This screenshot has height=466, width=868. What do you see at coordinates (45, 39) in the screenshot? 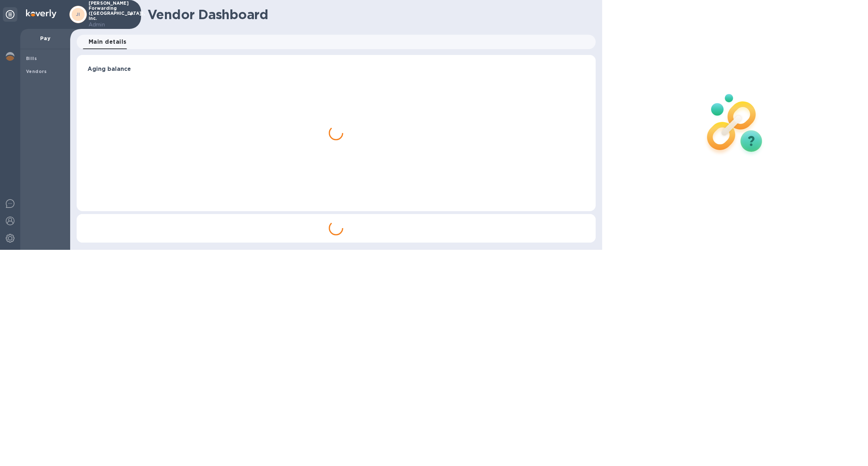
I see `p: Pay` at bounding box center [45, 39].